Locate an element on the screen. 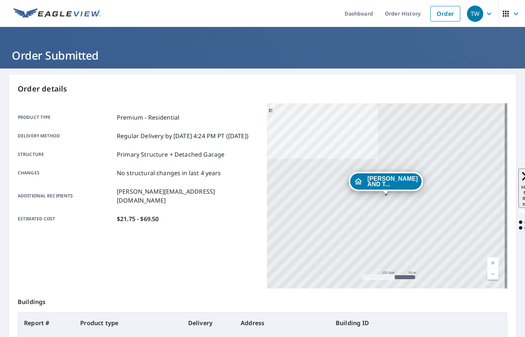 Image resolution: width=525 pixels, height=337 pixels. th: Delivery is located at coordinates (209, 323).